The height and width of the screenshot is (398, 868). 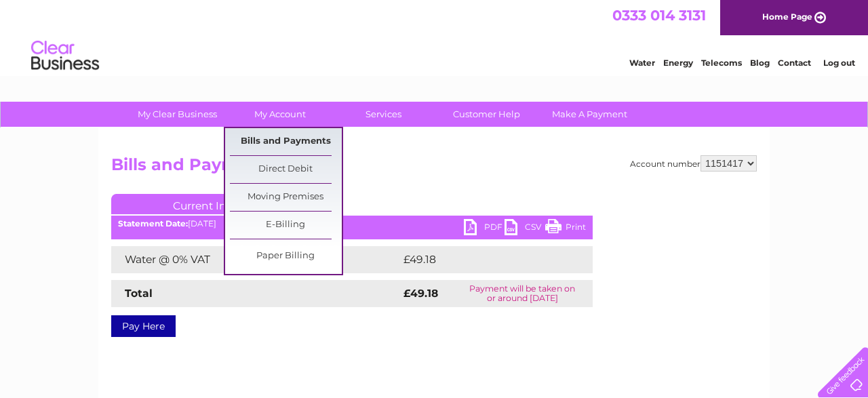 What do you see at coordinates (285, 170) in the screenshot?
I see `a: Direct Debit` at bounding box center [285, 170].